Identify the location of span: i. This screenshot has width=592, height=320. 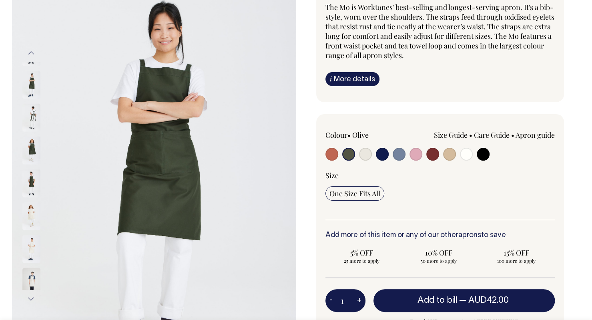
(331, 78).